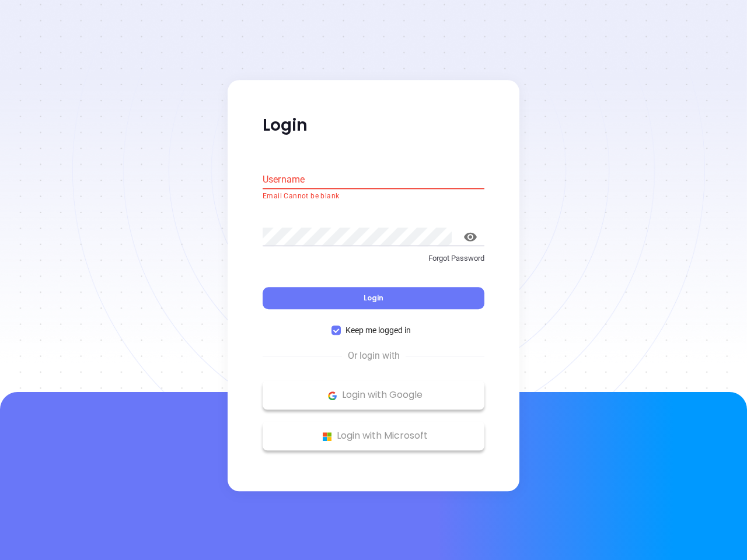 The image size is (747, 560). What do you see at coordinates (373, 395) in the screenshot?
I see `p: Login with Google` at bounding box center [373, 395].